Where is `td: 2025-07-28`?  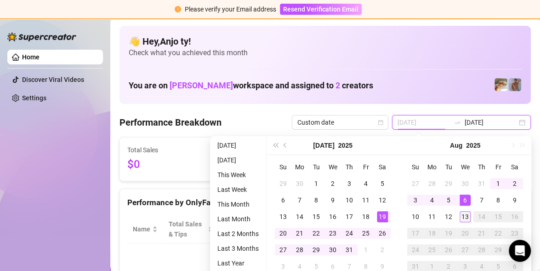 td: 2025-07-28 is located at coordinates (432, 184).